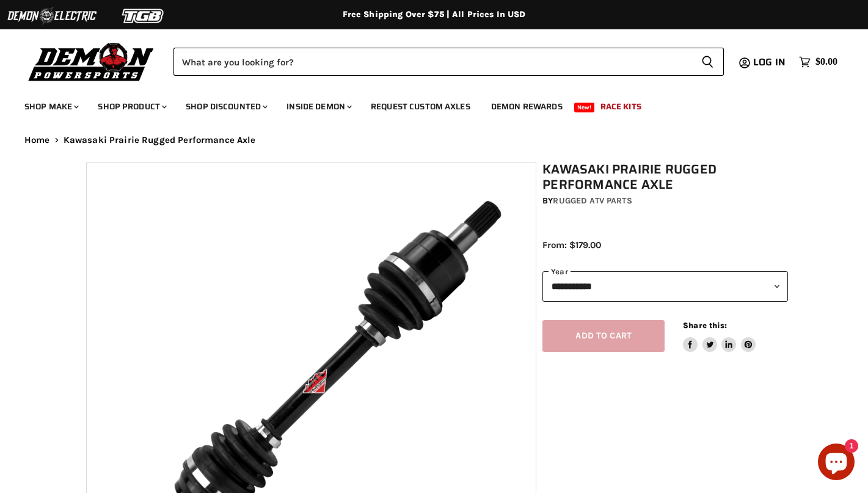  Describe the element at coordinates (827, 62) in the screenshot. I see `span: $0.00` at that location.